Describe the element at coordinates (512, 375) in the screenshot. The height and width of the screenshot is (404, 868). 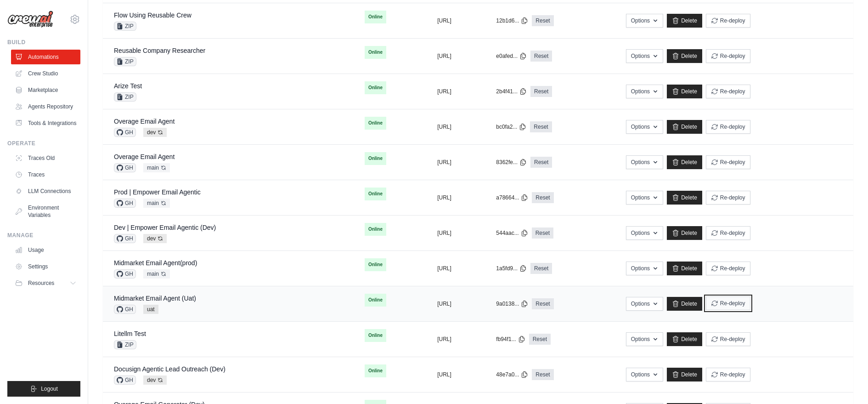
I see `button: 48e7a0...` at that location.